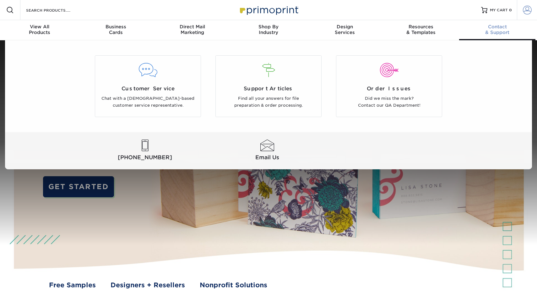  What do you see at coordinates (269, 30) in the screenshot?
I see `div: Industry` at bounding box center [269, 30].